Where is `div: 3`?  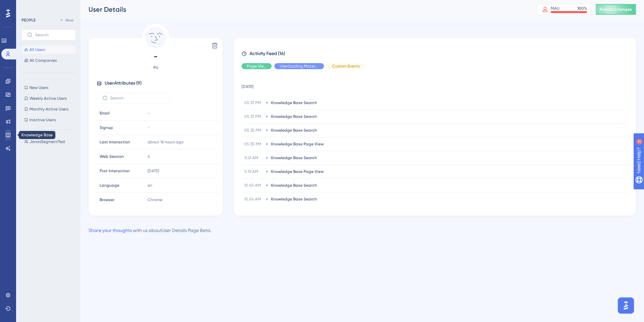
div: 3 is located at coordinates (48, 6).